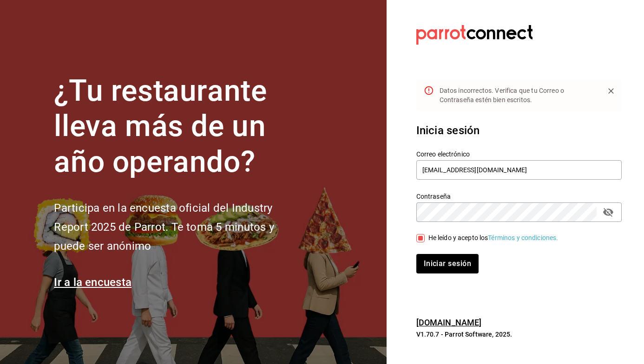  Describe the element at coordinates (519, 154) in the screenshot. I see `label: Correo electrónico` at that location.